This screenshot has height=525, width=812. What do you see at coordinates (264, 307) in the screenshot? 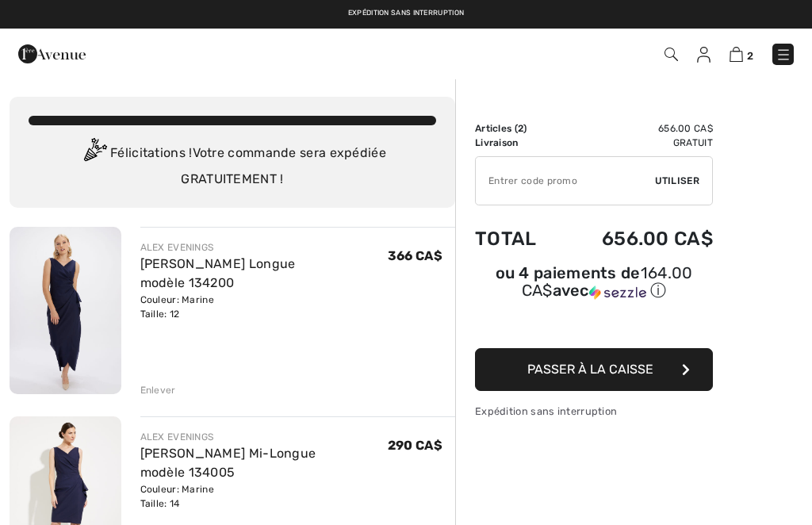
I see `div: Couleur: Marine Taille: 12` at bounding box center [264, 307].